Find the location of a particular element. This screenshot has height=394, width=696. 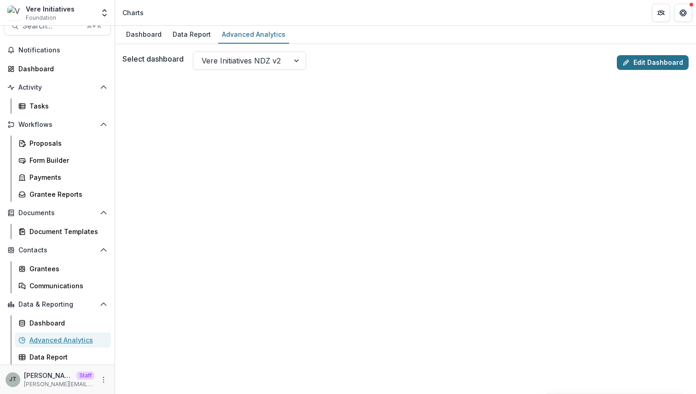

nav: breadcrumb is located at coordinates (133, 12).